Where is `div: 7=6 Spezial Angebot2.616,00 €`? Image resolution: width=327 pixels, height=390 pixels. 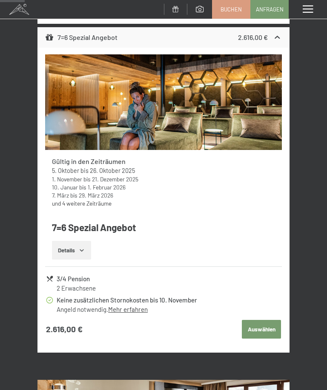
div: 7=6 Spezial Angebot2.616,00 € is located at coordinates (163, 37).